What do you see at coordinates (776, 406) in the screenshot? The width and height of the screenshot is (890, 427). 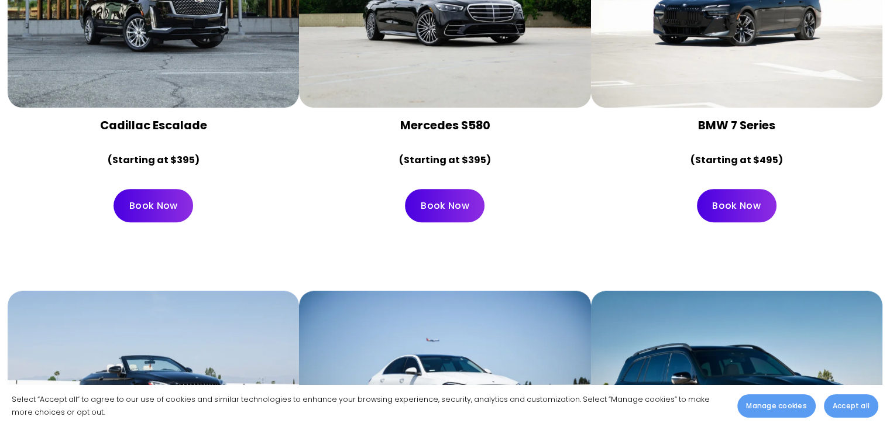 I see `span: Manage cookies` at bounding box center [776, 406].